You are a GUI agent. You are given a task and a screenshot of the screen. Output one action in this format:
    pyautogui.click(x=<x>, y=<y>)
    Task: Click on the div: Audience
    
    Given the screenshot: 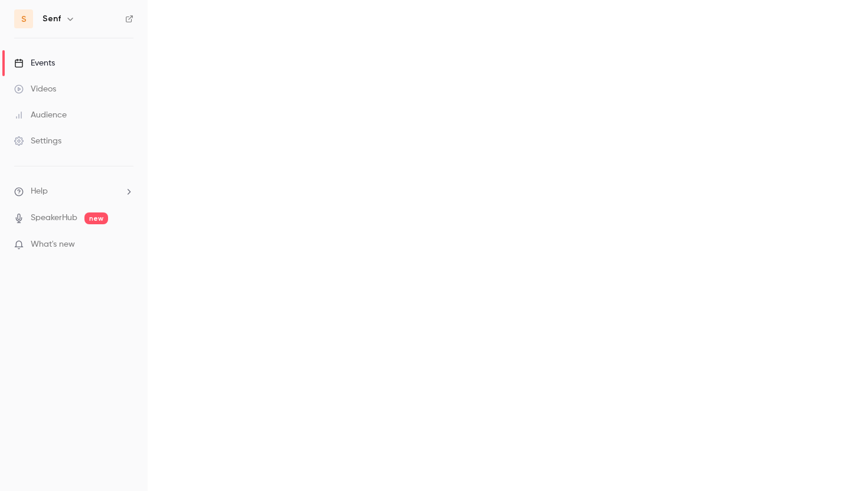 What is the action you would take?
    pyautogui.click(x=40, y=115)
    